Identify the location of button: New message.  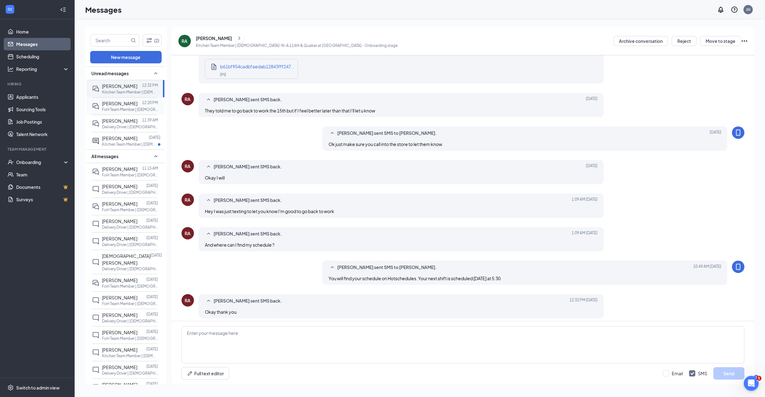
(126, 57).